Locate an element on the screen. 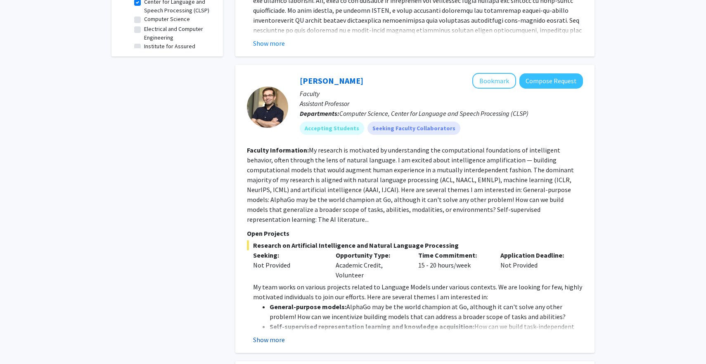  b: Faculty Information: is located at coordinates (278, 150).